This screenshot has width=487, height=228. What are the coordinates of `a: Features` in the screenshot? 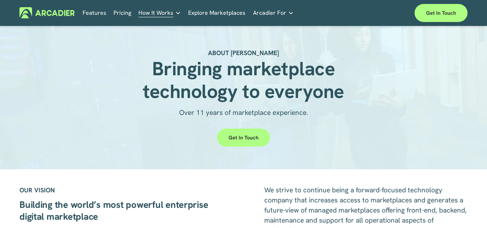 It's located at (95, 13).